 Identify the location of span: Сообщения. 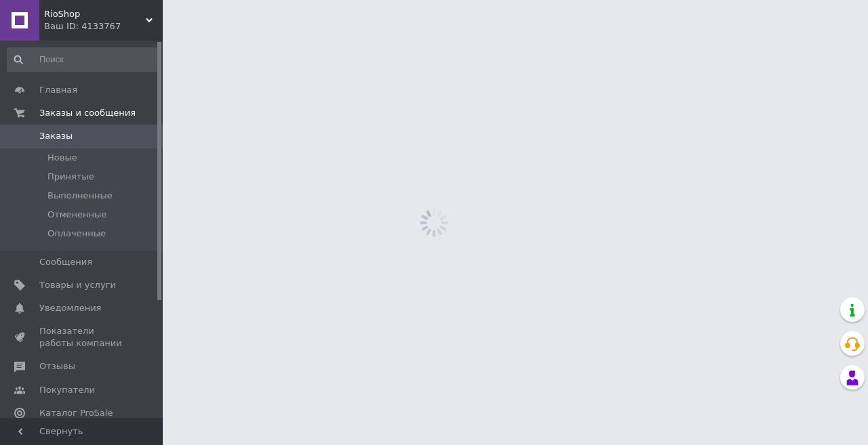
(66, 262).